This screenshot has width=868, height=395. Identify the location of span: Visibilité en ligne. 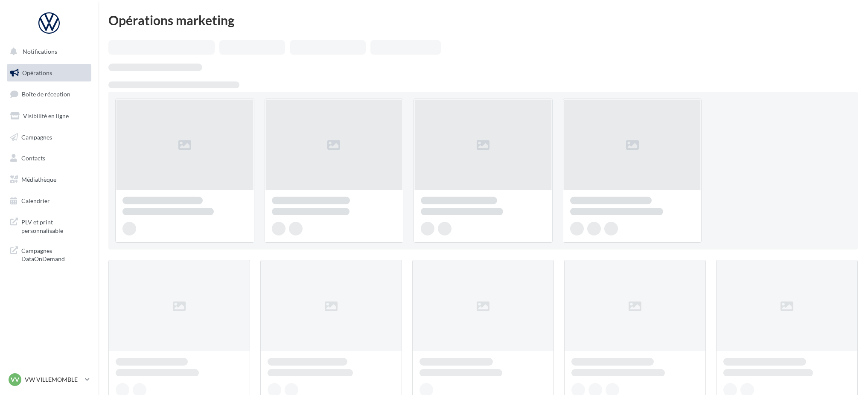
(45, 116).